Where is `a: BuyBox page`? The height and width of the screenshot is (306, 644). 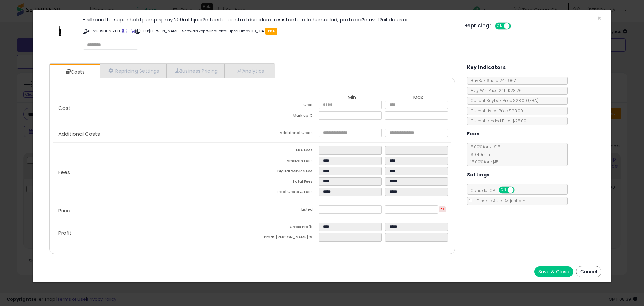 a: BuyBox page is located at coordinates (123, 31).